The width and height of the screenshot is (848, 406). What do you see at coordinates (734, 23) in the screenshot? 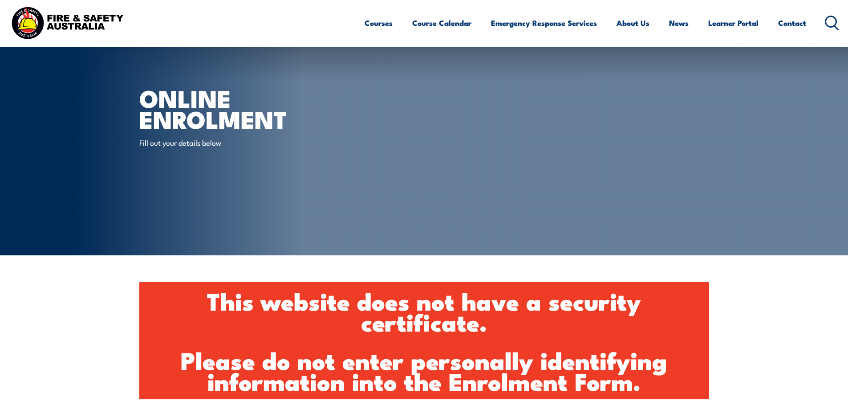
I see `a: Learner Portal` at bounding box center [734, 23].